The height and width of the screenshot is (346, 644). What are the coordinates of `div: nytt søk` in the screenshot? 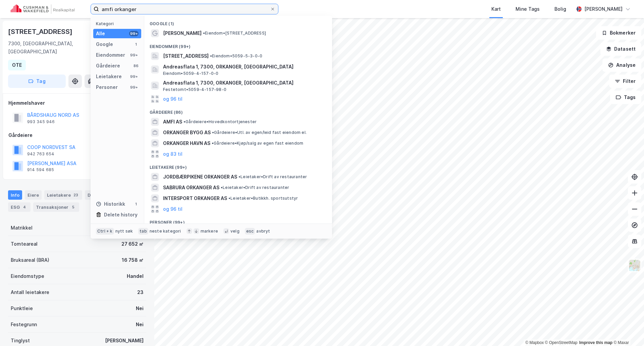 It's located at (124, 231).